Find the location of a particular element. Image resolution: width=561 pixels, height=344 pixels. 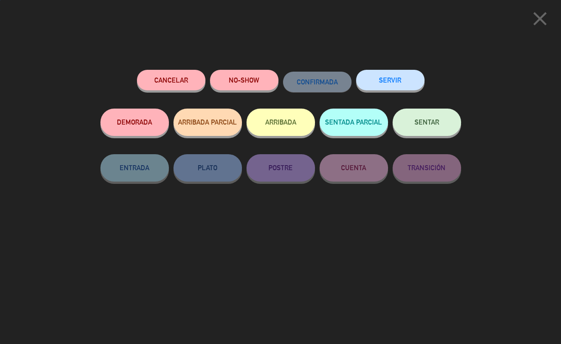

button: Cancelar is located at coordinates (171, 80).